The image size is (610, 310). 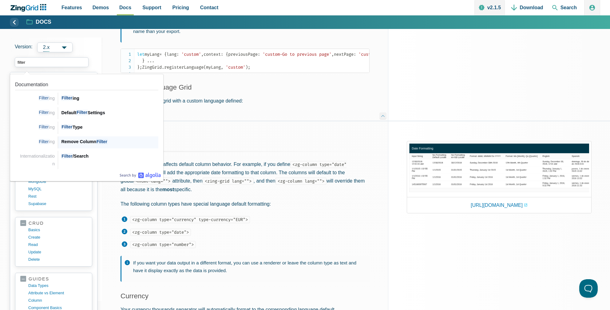 What do you see at coordinates (228, 181) in the screenshot?
I see `code: <zing-grid lang="">` at bounding box center [228, 181].